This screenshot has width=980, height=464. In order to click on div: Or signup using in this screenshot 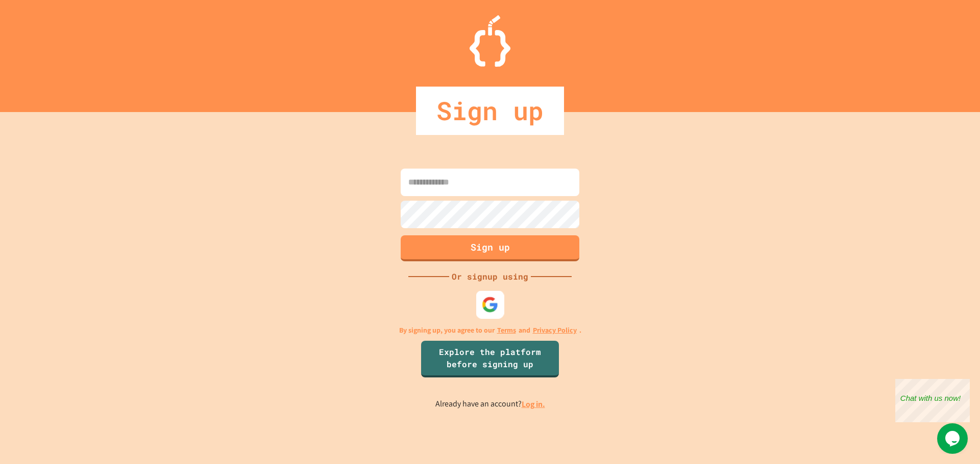, I will do `click(490, 277)`.